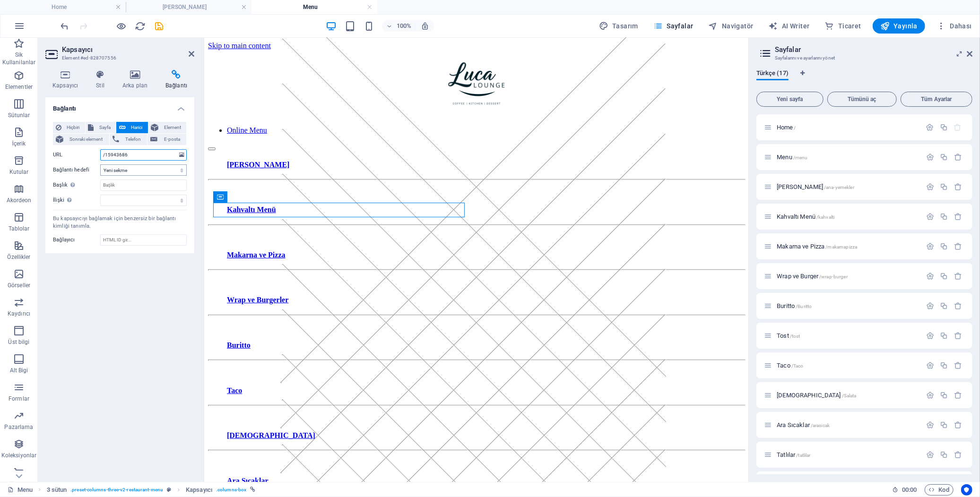 This screenshot has width=980, height=497. Describe the element at coordinates (19, 456) in the screenshot. I see `p: Koleksiyonlar` at that location.